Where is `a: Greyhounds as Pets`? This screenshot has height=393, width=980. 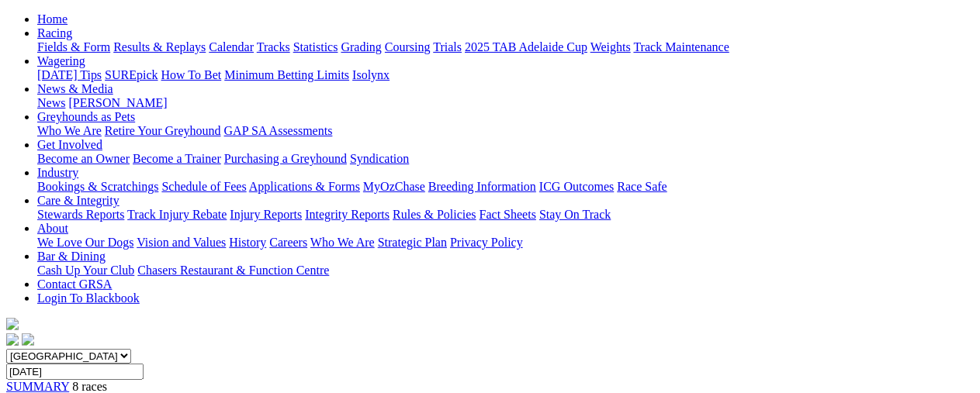
a: Greyhounds as Pets is located at coordinates (86, 116).